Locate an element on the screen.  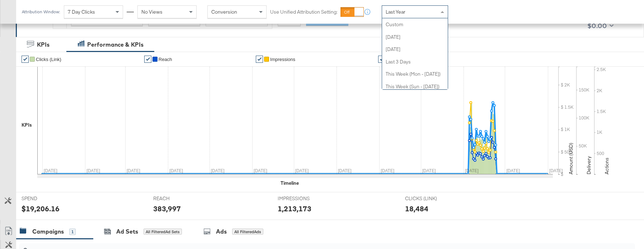
text: Actions is located at coordinates (606, 166).